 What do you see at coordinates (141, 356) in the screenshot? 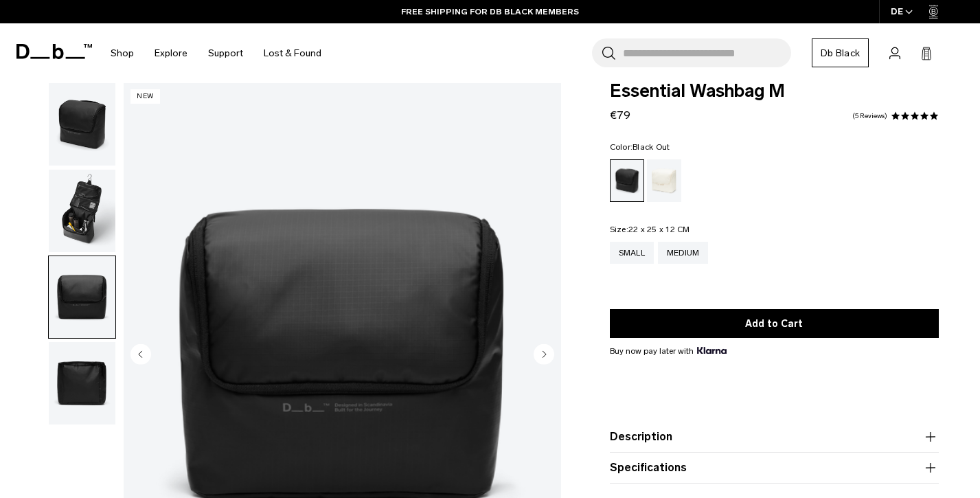
I see `button: Previous slide` at bounding box center [141, 356].